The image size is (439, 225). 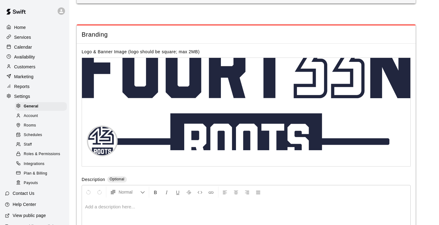 What do you see at coordinates (34, 67) in the screenshot?
I see `div: Customers` at bounding box center [34, 67].